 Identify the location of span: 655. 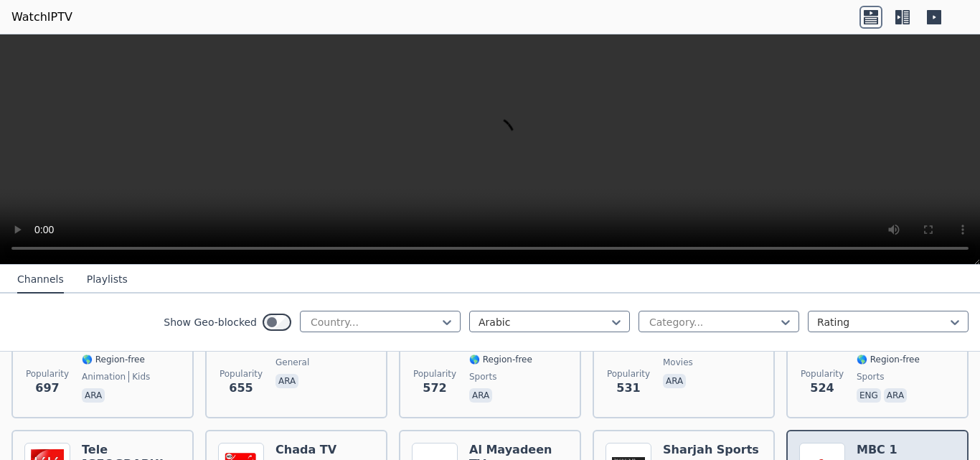
(241, 388).